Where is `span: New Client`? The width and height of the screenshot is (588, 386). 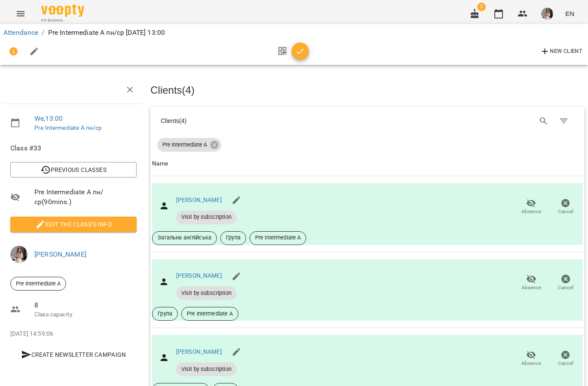 span: New Client is located at coordinates (561, 51).